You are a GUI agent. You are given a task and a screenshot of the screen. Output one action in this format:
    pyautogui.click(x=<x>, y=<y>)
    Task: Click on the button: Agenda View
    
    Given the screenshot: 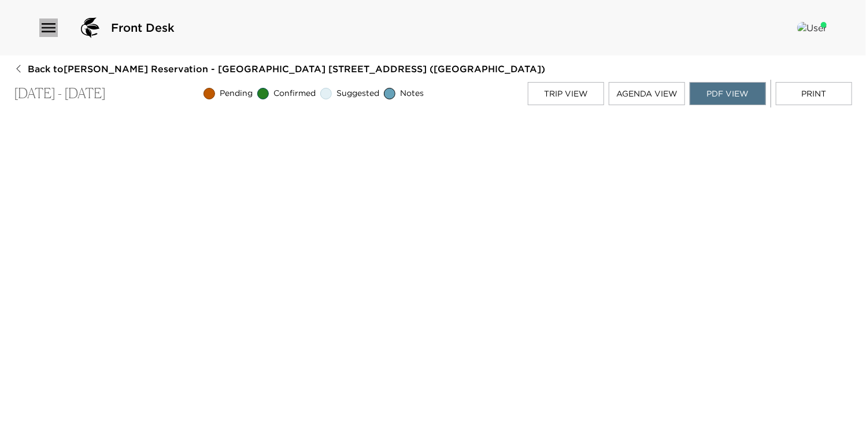 What is the action you would take?
    pyautogui.click(x=647, y=94)
    